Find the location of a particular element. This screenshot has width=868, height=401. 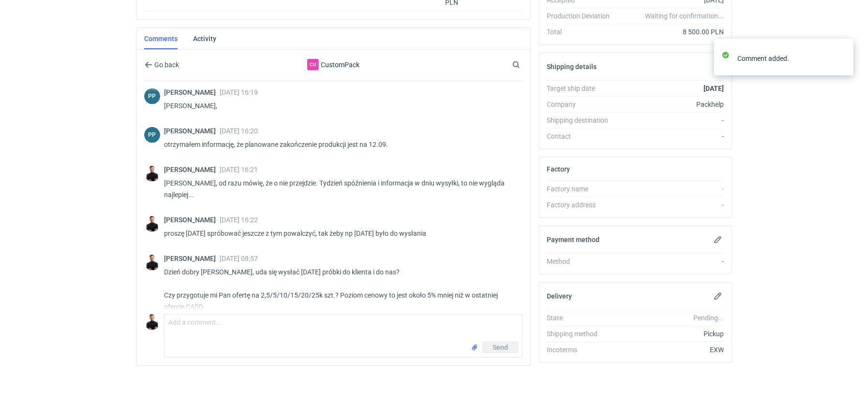

em: Pending... is located at coordinates (708, 318).